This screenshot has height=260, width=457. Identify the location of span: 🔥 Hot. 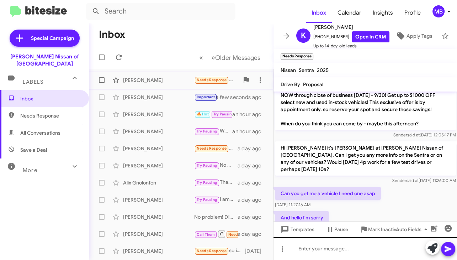
(203, 114).